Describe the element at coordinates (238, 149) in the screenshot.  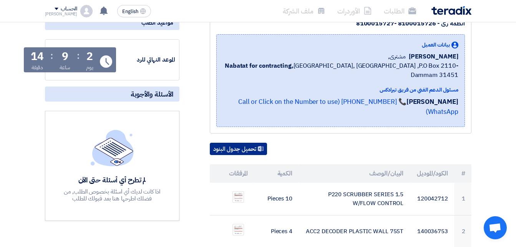
I see `button: تحميل جدول البنود` at that location.